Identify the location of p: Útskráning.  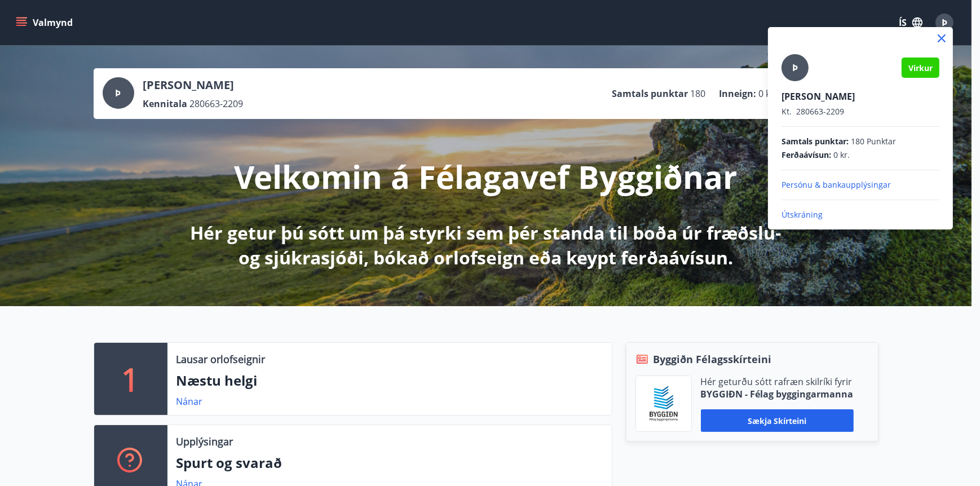
(861, 215).